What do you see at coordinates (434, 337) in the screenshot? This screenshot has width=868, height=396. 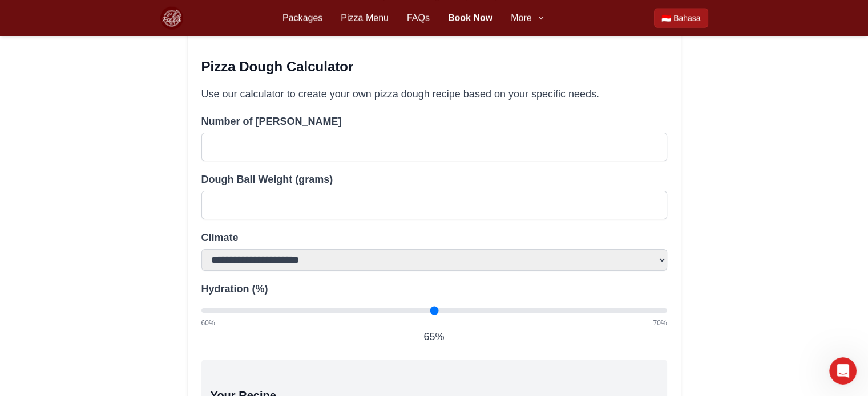 I see `div: 65 %` at bounding box center [434, 337].